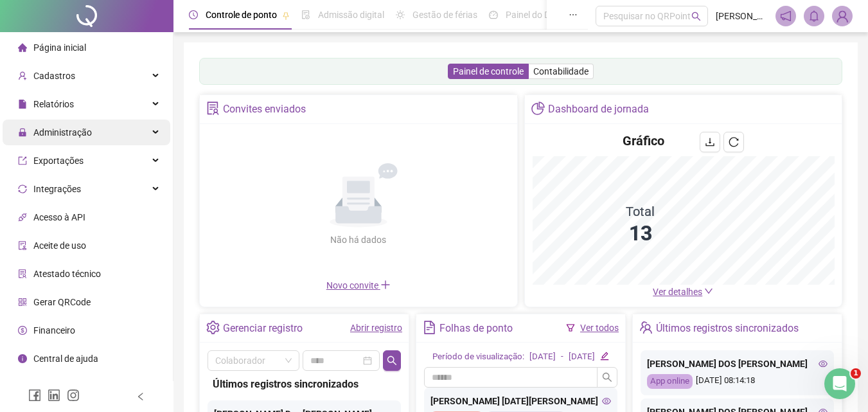 The width and height of the screenshot is (868, 412). Describe the element at coordinates (306, 15) in the screenshot. I see `span: file-done` at that location.